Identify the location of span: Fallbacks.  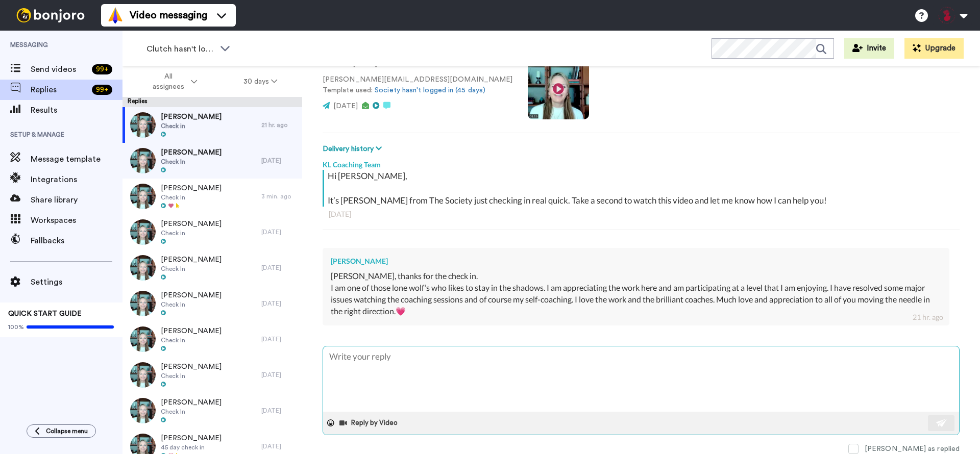
(77, 240).